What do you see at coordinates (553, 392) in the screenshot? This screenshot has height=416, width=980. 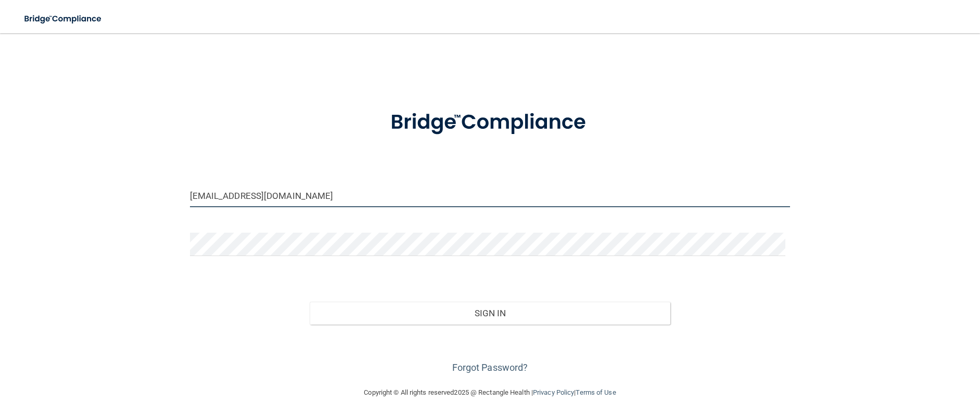 I see `a: Privacy Policy` at bounding box center [553, 392].